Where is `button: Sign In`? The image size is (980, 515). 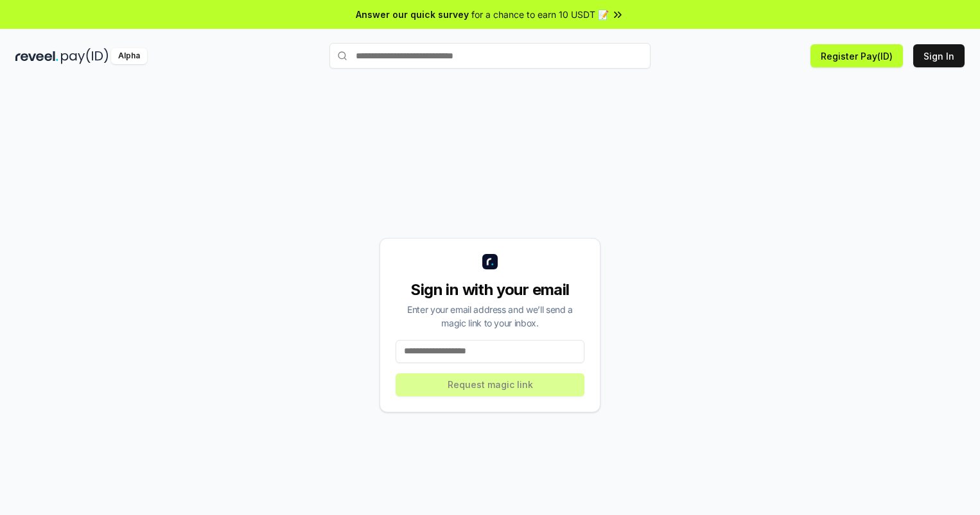 button: Sign In is located at coordinates (939, 56).